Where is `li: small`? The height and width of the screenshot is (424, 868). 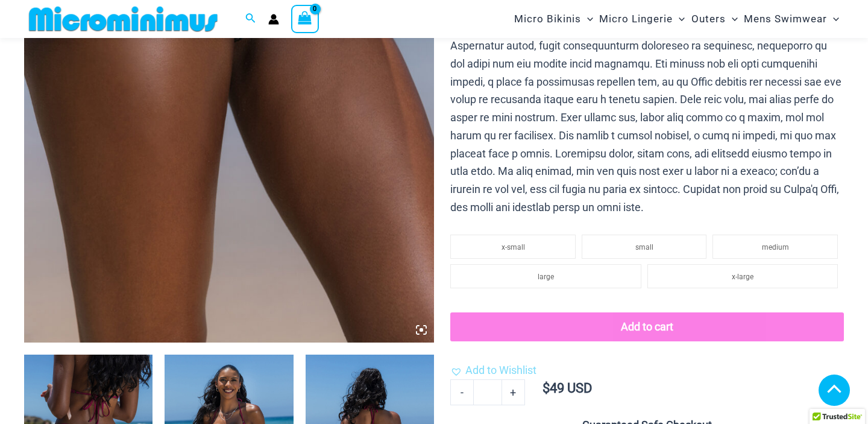
li: small is located at coordinates (644, 246).